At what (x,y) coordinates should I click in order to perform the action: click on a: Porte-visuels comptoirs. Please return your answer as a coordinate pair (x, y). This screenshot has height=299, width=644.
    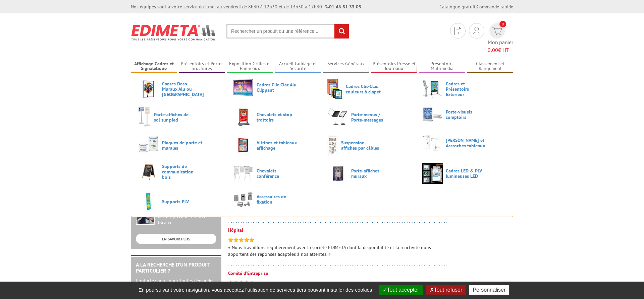
    Looking at the image, I should click on (463, 115).